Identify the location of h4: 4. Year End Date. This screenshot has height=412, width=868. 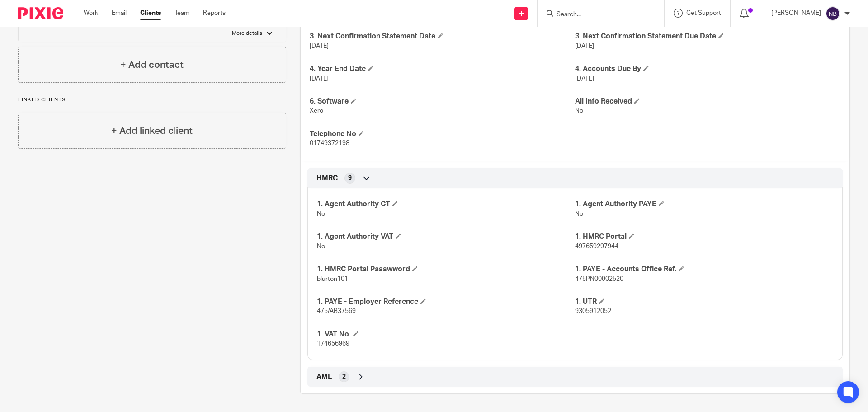
(442, 69).